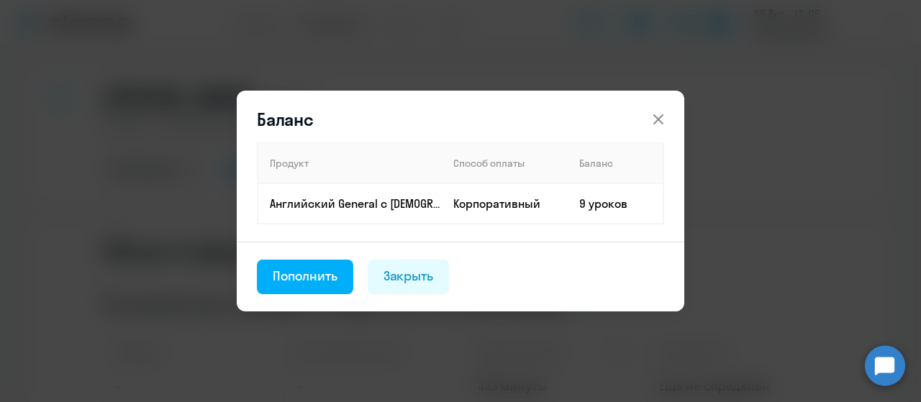 Image resolution: width=921 pixels, height=402 pixels. I want to click on td: Корпоративный, so click(504, 204).